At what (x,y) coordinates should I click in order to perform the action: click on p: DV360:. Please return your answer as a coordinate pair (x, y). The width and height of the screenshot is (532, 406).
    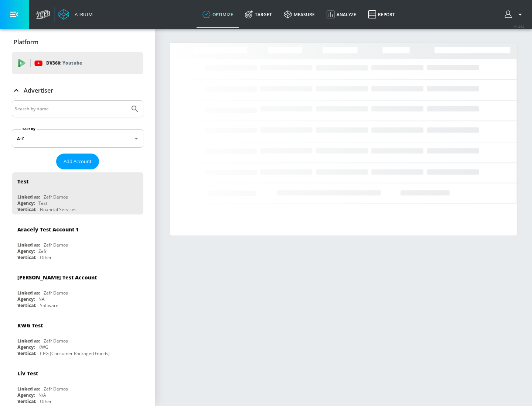
    Looking at the image, I should click on (64, 63).